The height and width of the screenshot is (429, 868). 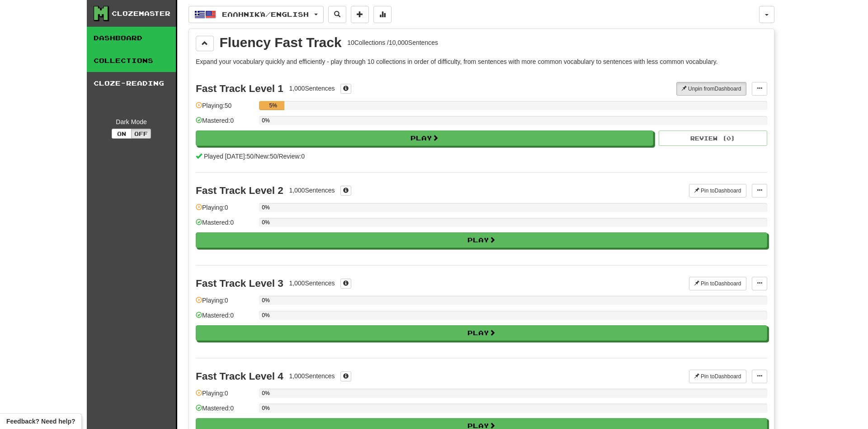 I want to click on button: Review (0), so click(x=713, y=138).